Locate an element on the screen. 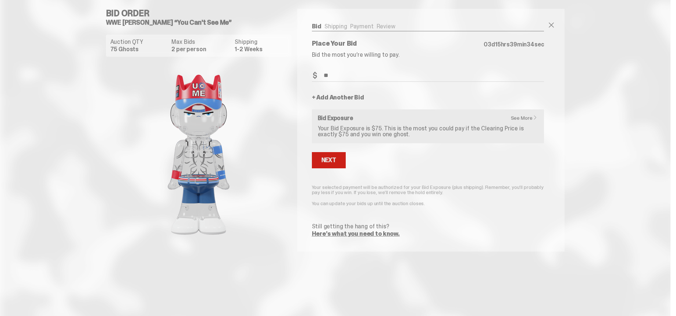 The height and width of the screenshot is (316, 676). dd: 1-2 Weeks is located at coordinates (261, 49).